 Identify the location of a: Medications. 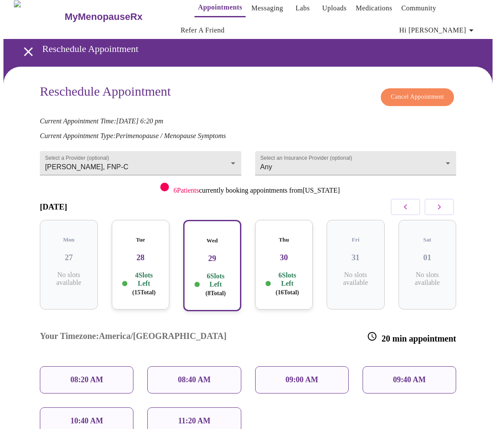
(374, 8).